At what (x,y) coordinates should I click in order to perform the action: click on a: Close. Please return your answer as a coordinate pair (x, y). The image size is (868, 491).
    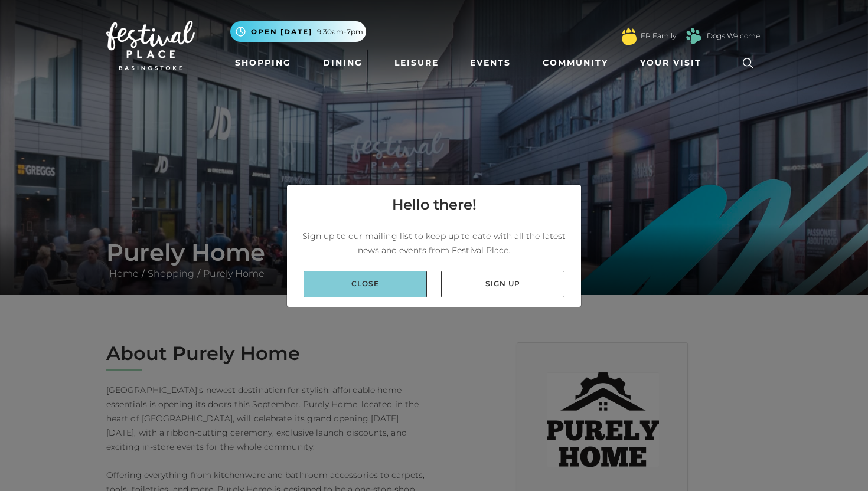
    Looking at the image, I should click on (365, 284).